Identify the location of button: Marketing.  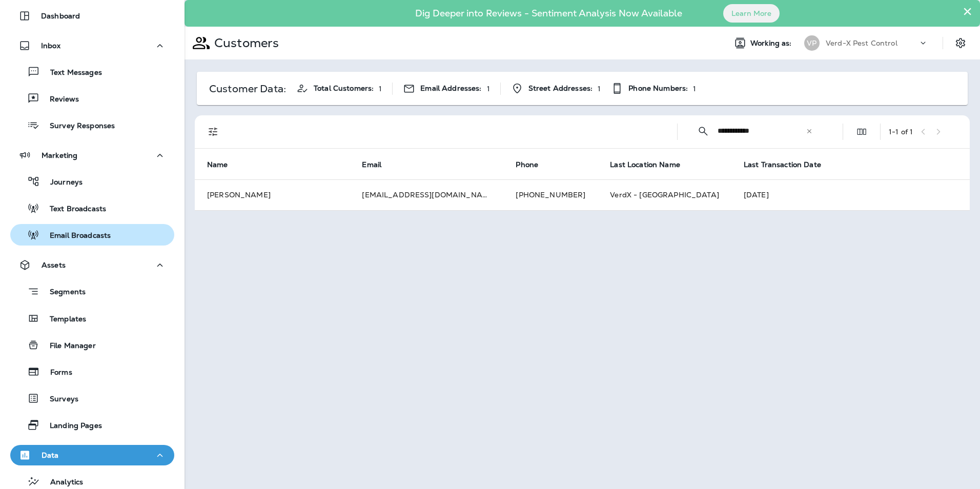
(92, 155).